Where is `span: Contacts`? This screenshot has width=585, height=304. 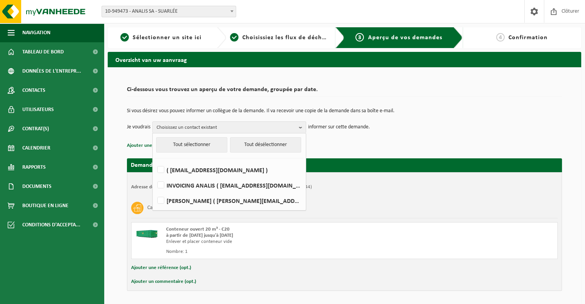
span: Contacts is located at coordinates (34, 90).